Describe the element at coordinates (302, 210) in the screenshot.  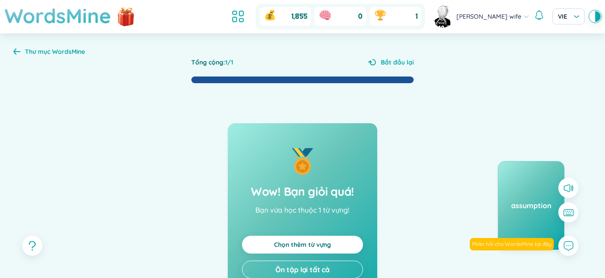
I see `p: Bạn vừa học thuộc 1 từ vựng!` at that location.